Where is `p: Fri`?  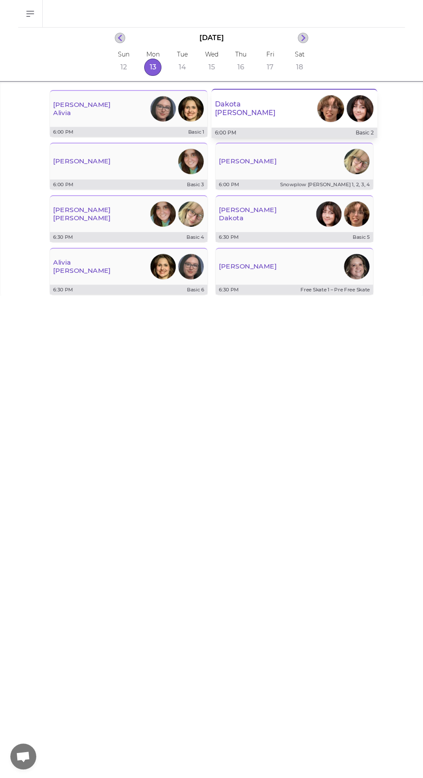 p: Fri is located at coordinates (270, 54).